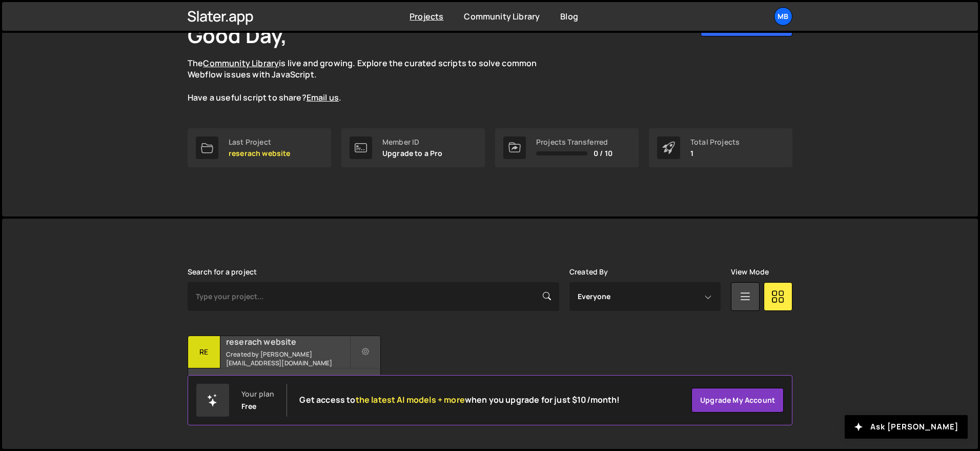  Describe the element at coordinates (574, 142) in the screenshot. I see `div: Projects Transferred` at that location.